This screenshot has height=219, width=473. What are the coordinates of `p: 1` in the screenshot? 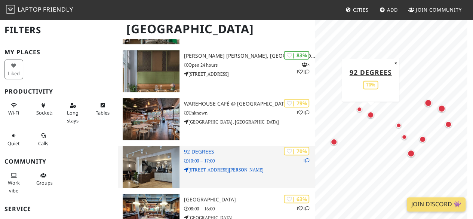 It's located at (306, 160).